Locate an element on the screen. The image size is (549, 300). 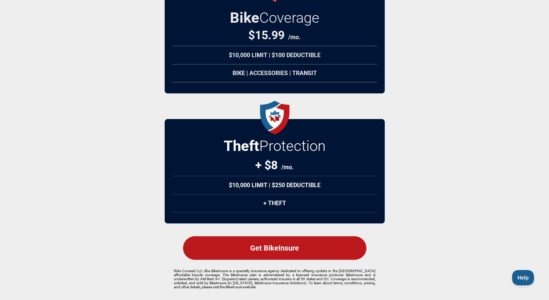
div: + Theft is located at coordinates (275, 204).